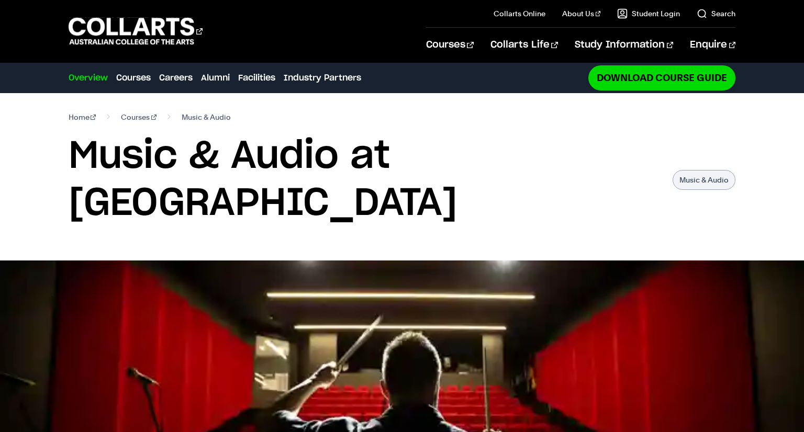 This screenshot has width=804, height=432. What do you see at coordinates (215, 78) in the screenshot?
I see `a: Alumni` at bounding box center [215, 78].